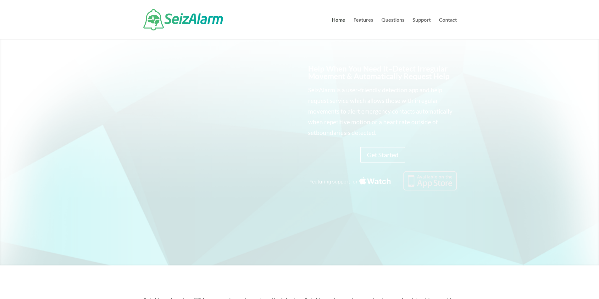 The width and height of the screenshot is (599, 299). What do you see at coordinates (338, 29) in the screenshot?
I see `a: Home` at bounding box center [338, 29].